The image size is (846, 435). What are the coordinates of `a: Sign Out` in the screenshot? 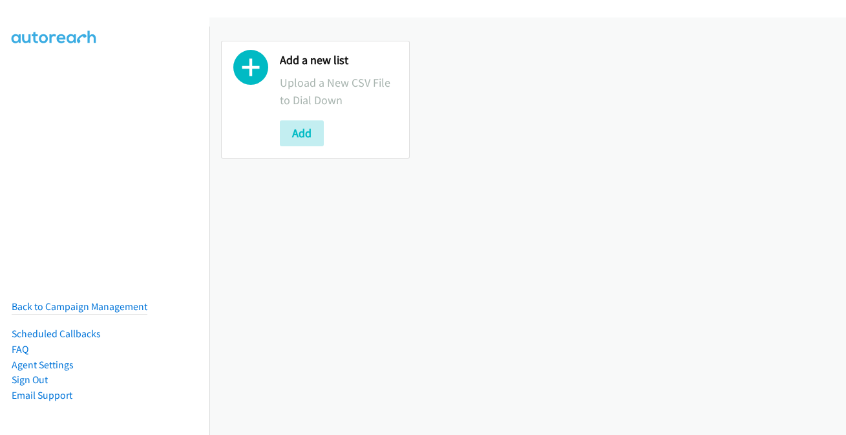 It's located at (30, 379).